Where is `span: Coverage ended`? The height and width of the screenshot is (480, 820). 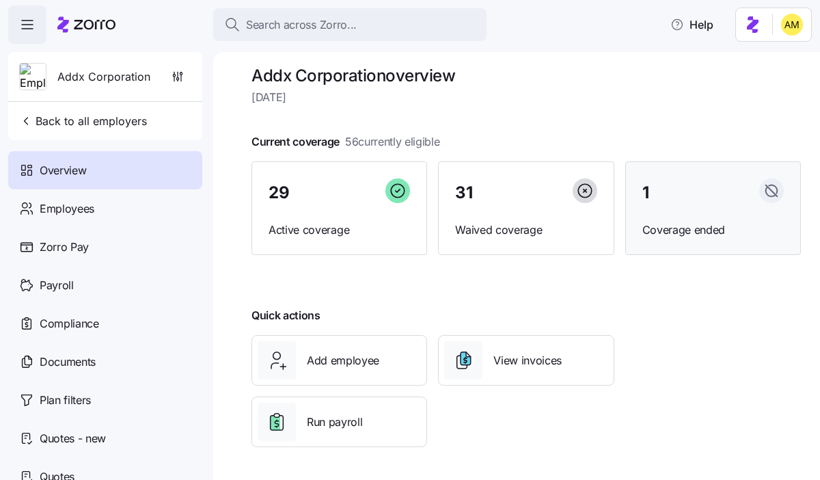
span: Coverage ended is located at coordinates (713, 230).